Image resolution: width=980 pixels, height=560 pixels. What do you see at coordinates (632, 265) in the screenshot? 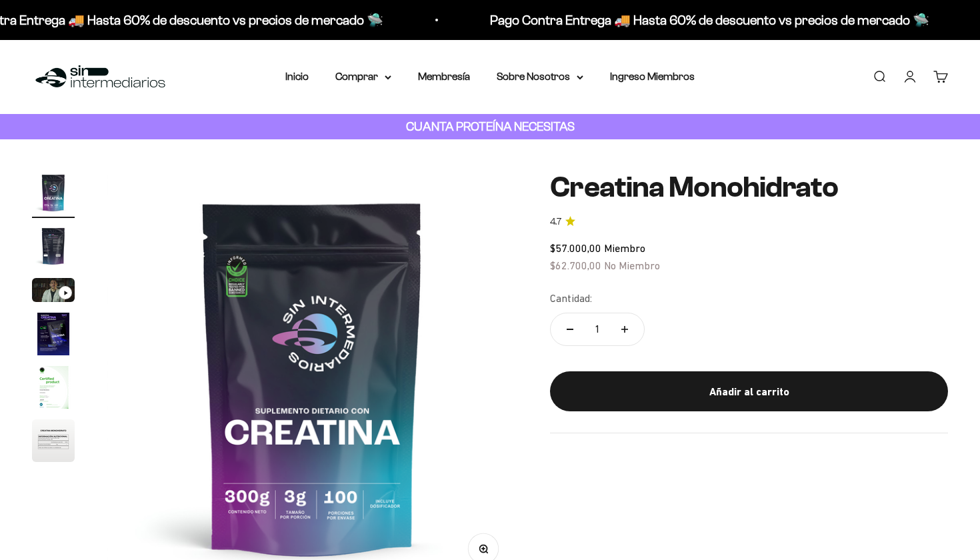
I see `span: No Miembro` at bounding box center [632, 265].